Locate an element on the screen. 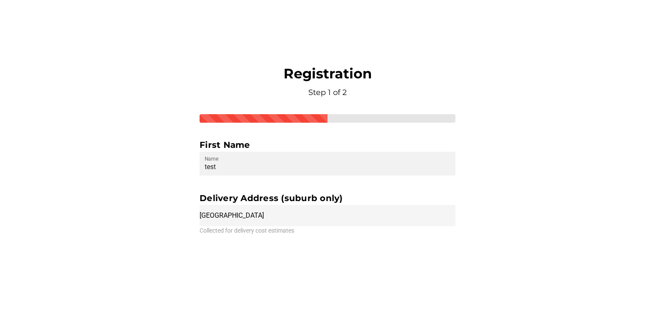 The width and height of the screenshot is (655, 311). div: Collected for delivery cost estimates is located at coordinates (327, 231).